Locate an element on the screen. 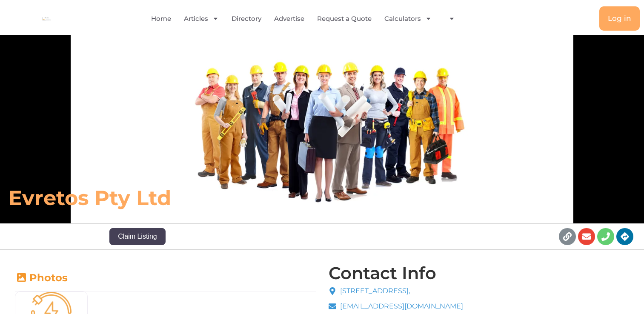 The image size is (644, 314). a: Directory is located at coordinates (246, 19).